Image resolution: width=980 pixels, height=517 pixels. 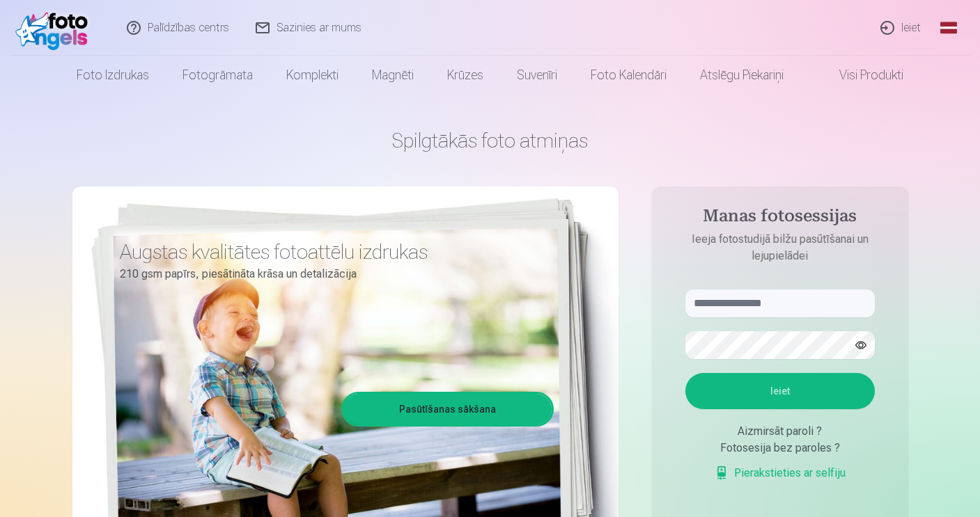 I want to click on a: Foto izdrukas, so click(x=113, y=75).